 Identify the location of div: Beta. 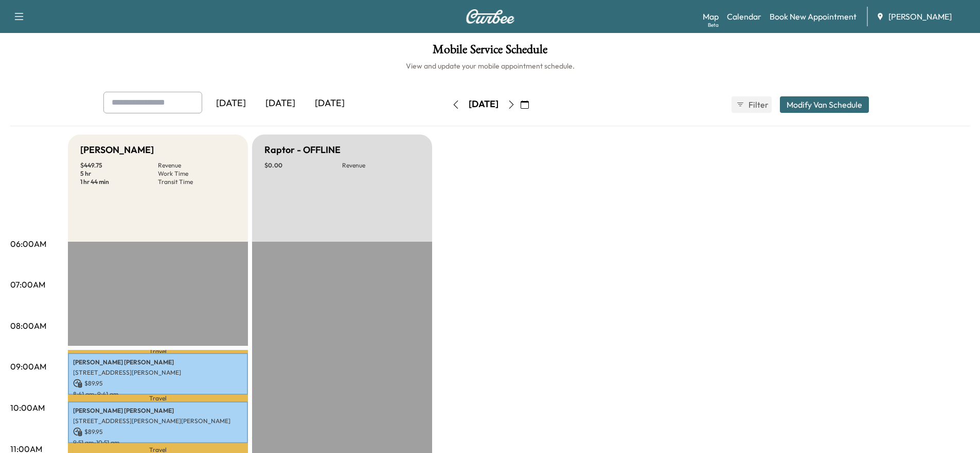
(713, 25).